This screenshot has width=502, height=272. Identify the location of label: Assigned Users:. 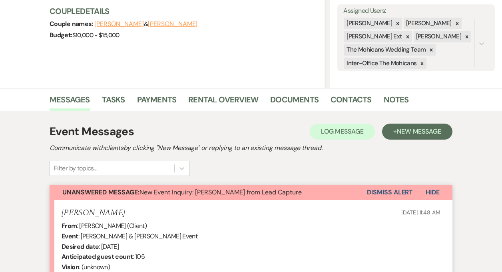
(416, 11).